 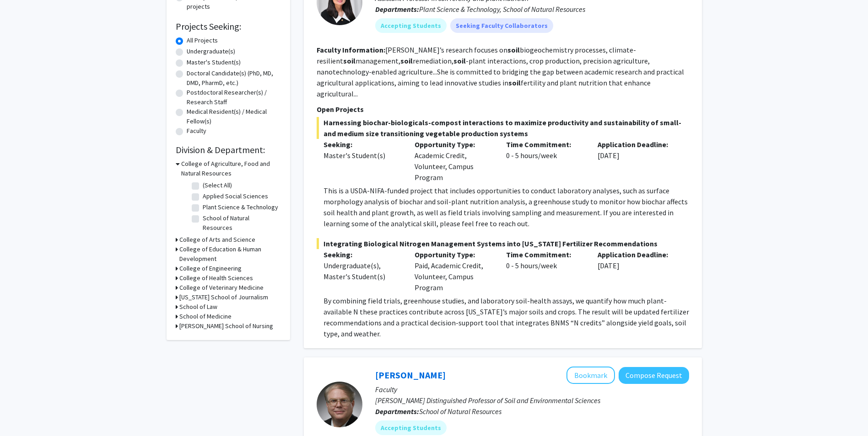 What do you see at coordinates (229, 27) in the screenshot?
I see `h2: Projects Seeking:` at bounding box center [229, 27].